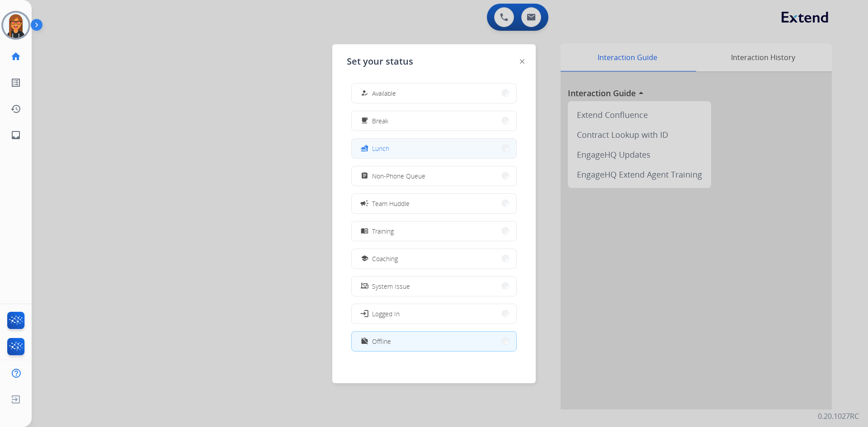 The image size is (868, 427). Describe the element at coordinates (364, 286) in the screenshot. I see `mat-icon: phonelink_off` at that location.